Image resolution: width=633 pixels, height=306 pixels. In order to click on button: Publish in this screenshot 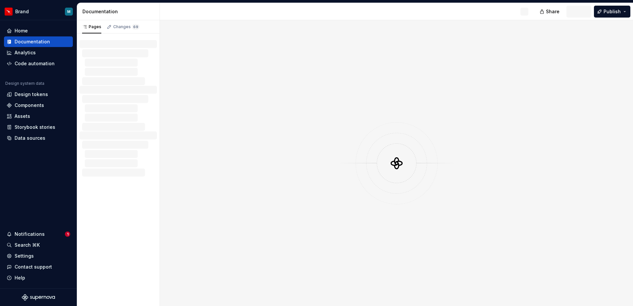, I will do `click(612, 12)`.